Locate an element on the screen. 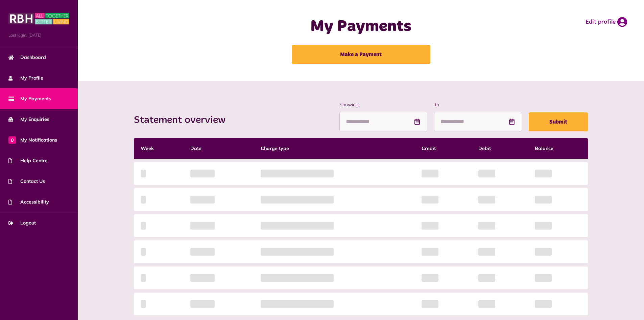 The image size is (644, 320). span: Contact Us is located at coordinates (27, 181).